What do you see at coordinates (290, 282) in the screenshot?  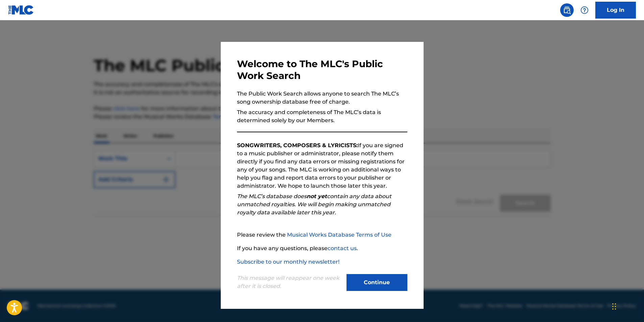 I see `p: This message will reappear one week after it is closed.` at bounding box center [290, 282].